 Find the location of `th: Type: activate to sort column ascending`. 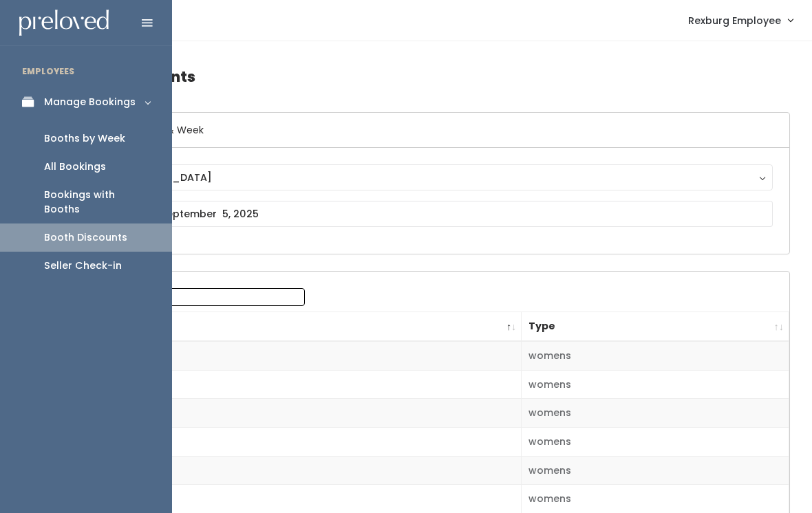

th: Type: activate to sort column ascending is located at coordinates (655, 327).